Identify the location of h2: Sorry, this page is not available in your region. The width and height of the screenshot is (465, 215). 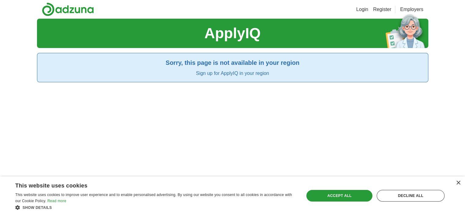
(233, 63).